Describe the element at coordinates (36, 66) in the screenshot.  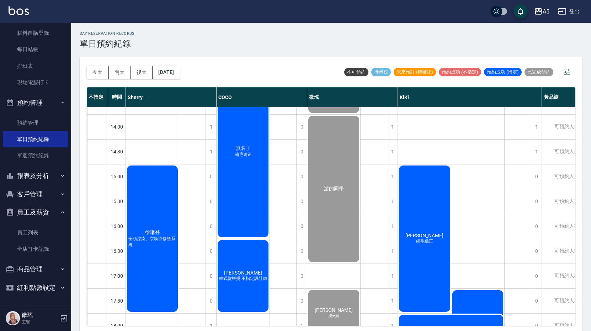
I see `a: 排班表` at that location.